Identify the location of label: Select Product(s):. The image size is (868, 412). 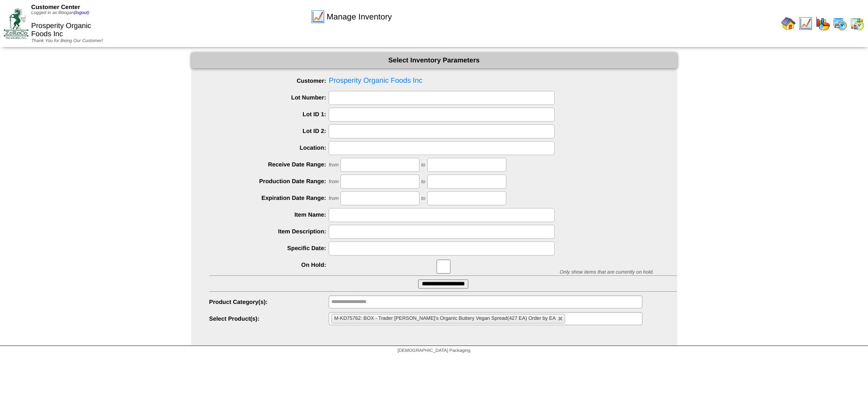
(269, 318).